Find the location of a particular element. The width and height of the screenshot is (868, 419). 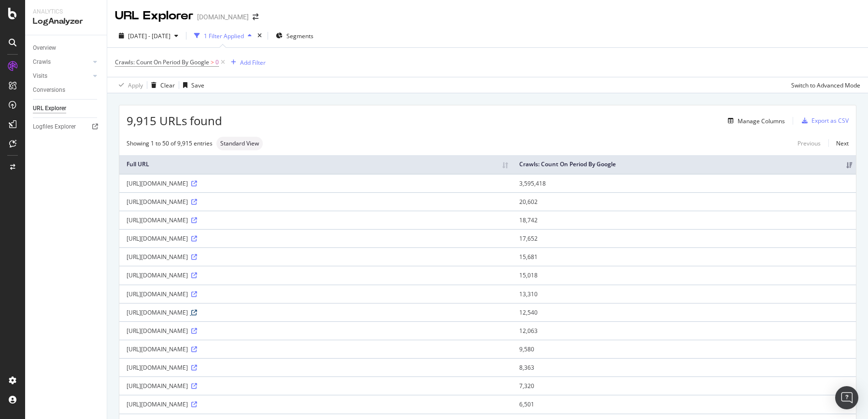

div: Save is located at coordinates (198, 85).